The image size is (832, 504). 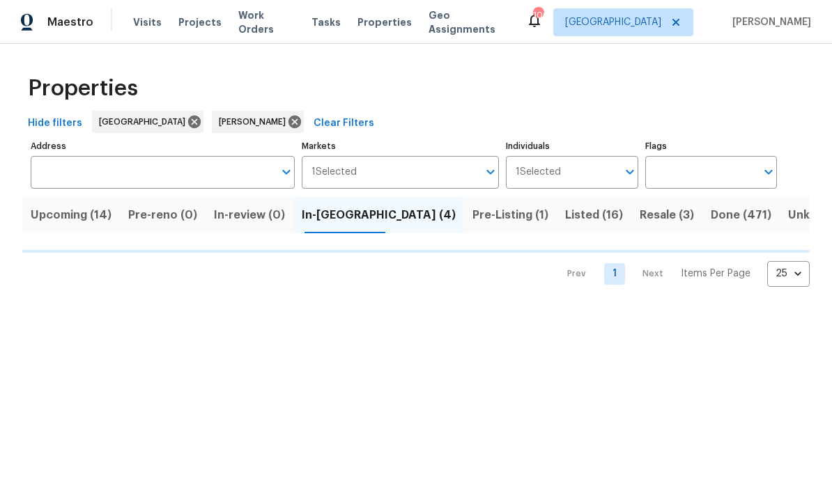 What do you see at coordinates (343, 123) in the screenshot?
I see `span: Clear Filters` at bounding box center [343, 123].